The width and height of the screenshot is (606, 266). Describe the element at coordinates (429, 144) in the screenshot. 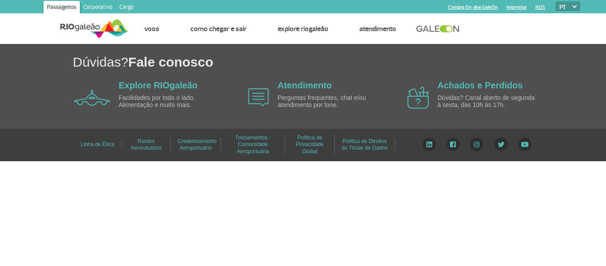

I see `img: LinkedIn` at that location.